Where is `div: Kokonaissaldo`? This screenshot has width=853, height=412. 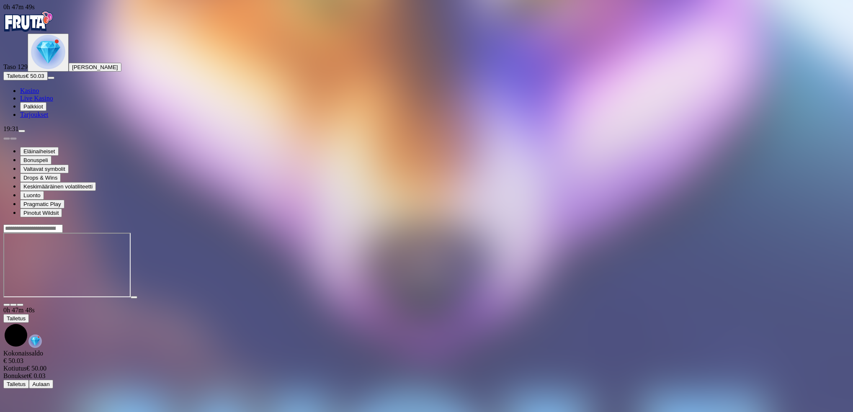 div: Kokonaissaldo is located at coordinates (426, 357).